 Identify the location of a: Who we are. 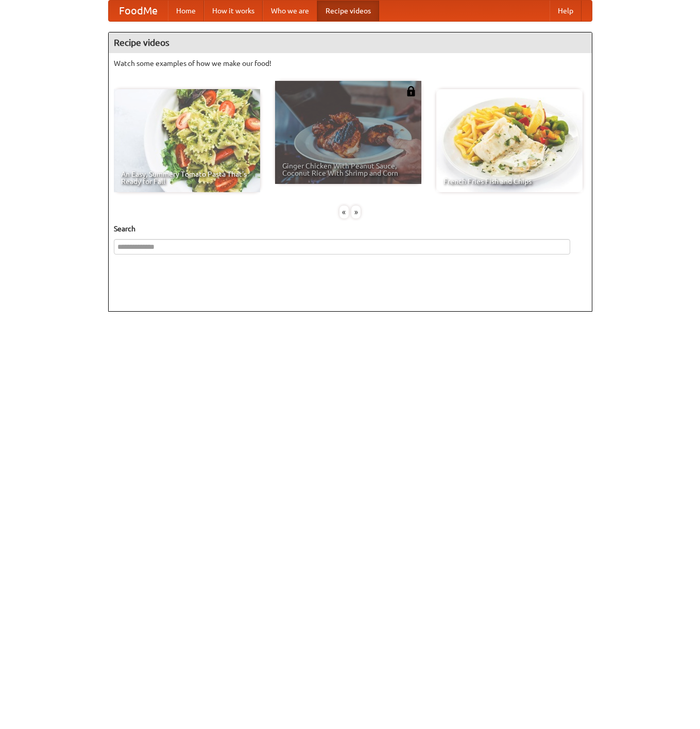
(290, 11).